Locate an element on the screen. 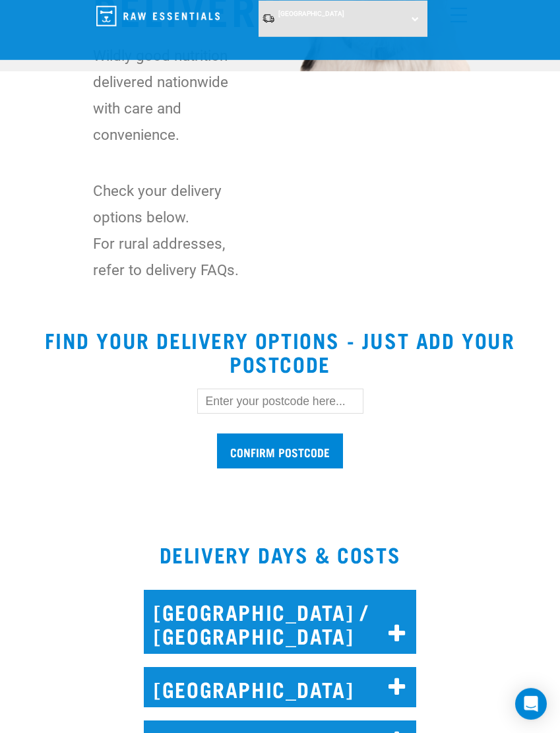 The height and width of the screenshot is (733, 560). img: Raw Essentials Logo is located at coordinates (158, 16).